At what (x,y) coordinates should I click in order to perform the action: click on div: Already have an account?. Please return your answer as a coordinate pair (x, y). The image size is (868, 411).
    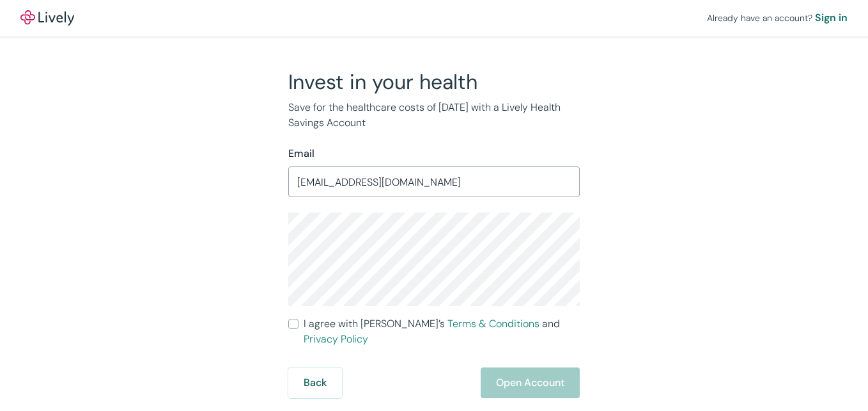
    Looking at the image, I should click on (778, 18).